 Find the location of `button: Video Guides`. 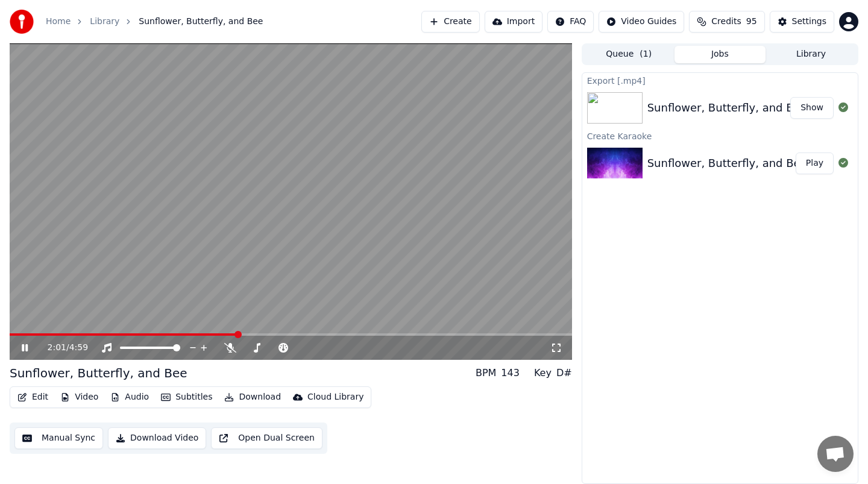

button: Video Guides is located at coordinates (641, 22).